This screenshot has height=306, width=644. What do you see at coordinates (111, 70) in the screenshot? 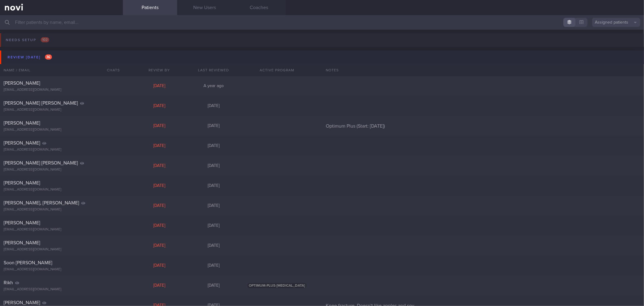
I see `div: Chats` at bounding box center [111, 70].